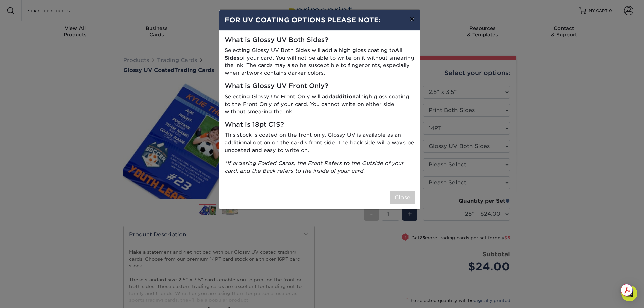 Image resolution: width=644 pixels, height=308 pixels. Describe the element at coordinates (320, 86) in the screenshot. I see `h5: What is Glossy UV Front Only?` at that location.